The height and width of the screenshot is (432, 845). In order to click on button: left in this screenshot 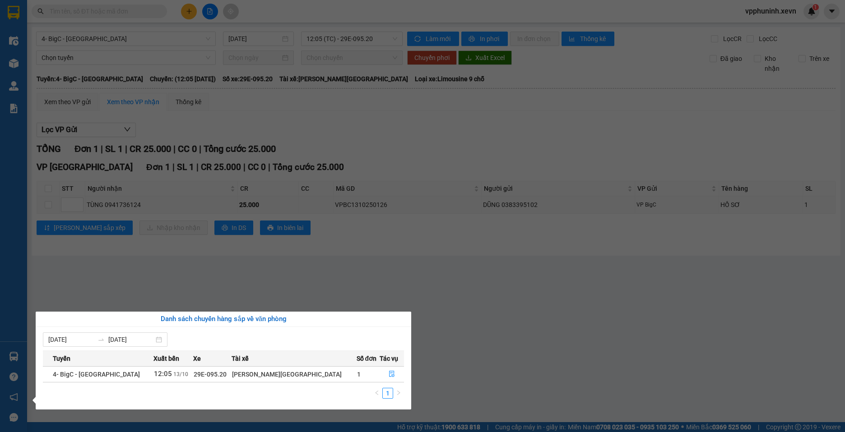, I will do `click(377, 394)`.